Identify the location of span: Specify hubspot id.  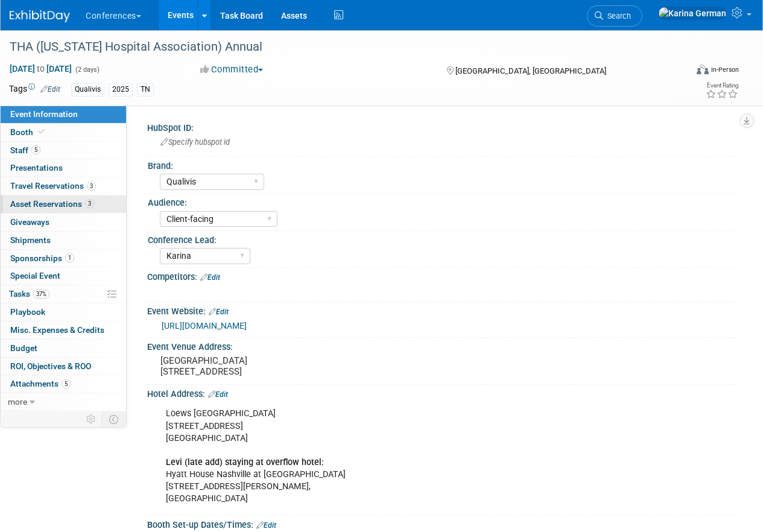
(195, 142).